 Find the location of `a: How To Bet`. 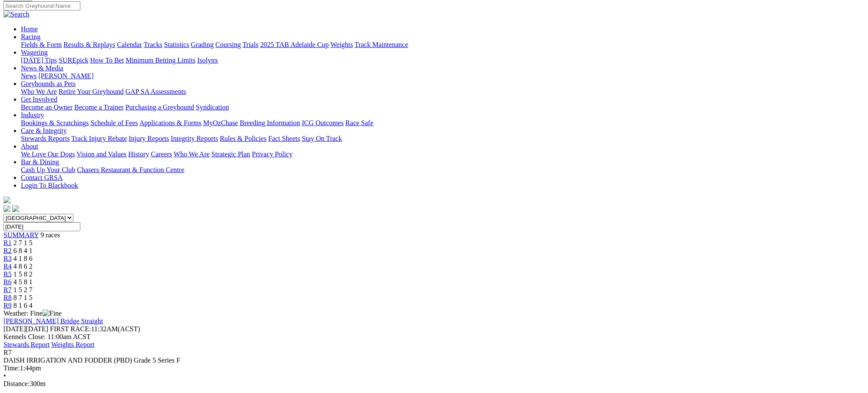

a: How To Bet is located at coordinates (107, 60).